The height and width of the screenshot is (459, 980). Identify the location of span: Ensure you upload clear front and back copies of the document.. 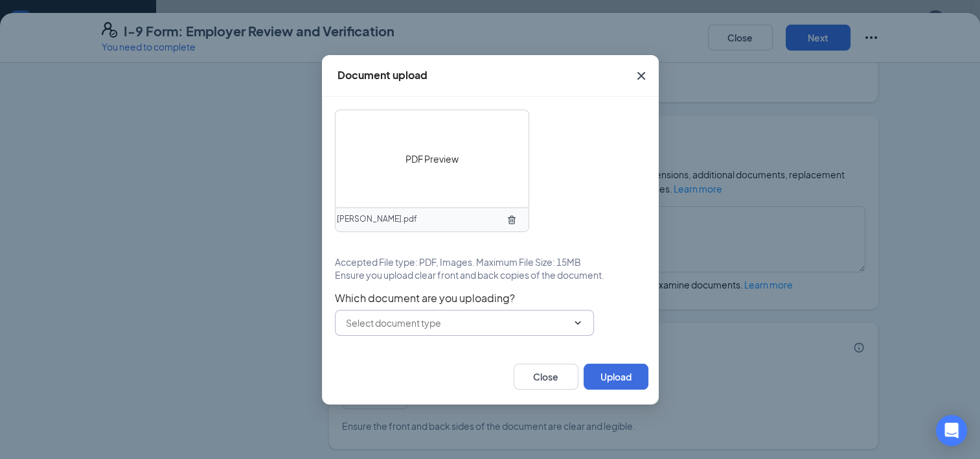
(470, 275).